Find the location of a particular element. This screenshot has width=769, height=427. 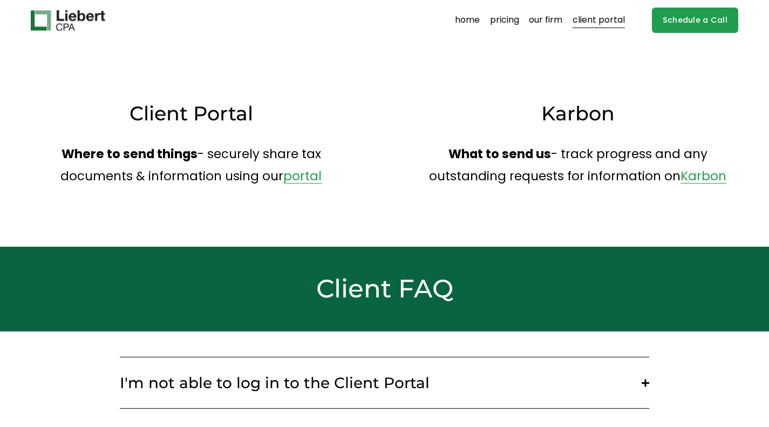

h3: Client Portal is located at coordinates (191, 113).